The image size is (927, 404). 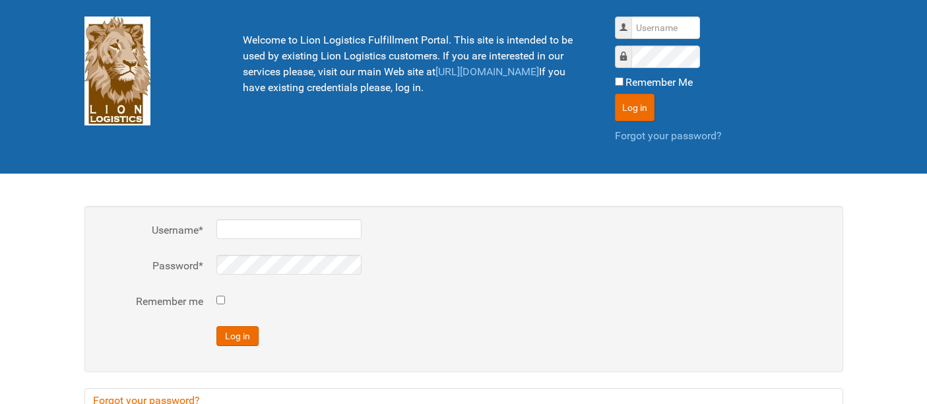 I want to click on label: Remember Me, so click(x=659, y=82).